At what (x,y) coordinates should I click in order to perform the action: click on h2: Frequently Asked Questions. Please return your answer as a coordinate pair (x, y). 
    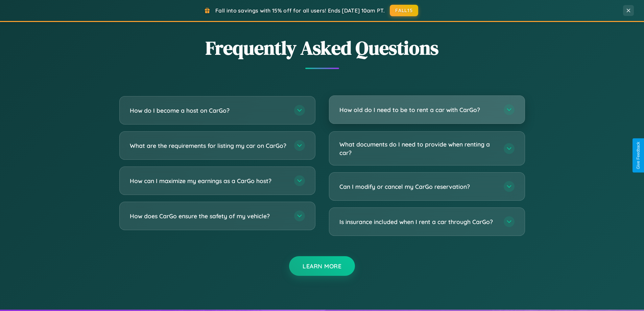
    Looking at the image, I should click on (322, 48).